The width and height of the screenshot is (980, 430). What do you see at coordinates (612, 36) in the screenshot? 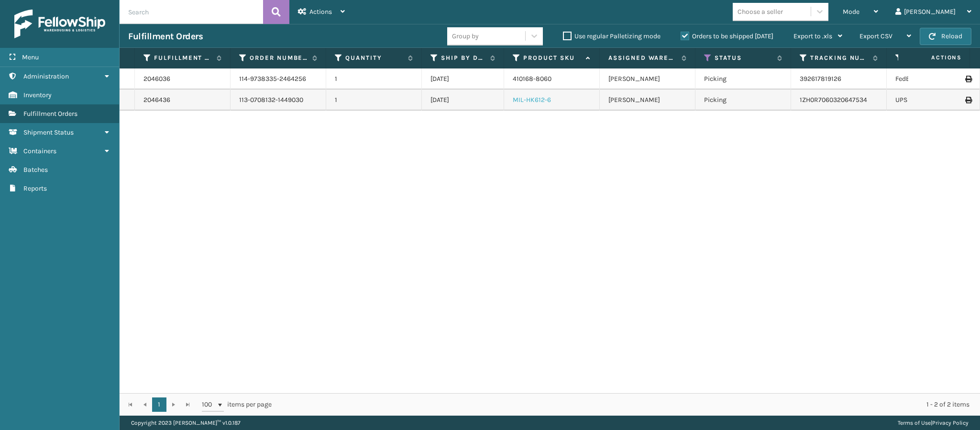
I see `label: Use regular Palletizing mode` at bounding box center [612, 36].